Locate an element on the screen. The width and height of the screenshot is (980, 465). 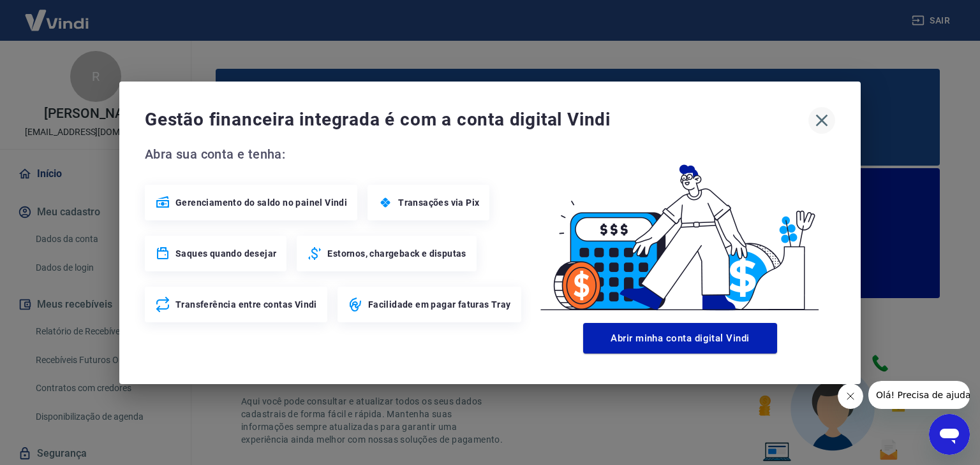
span: Transações via Pix is located at coordinates (438, 203).